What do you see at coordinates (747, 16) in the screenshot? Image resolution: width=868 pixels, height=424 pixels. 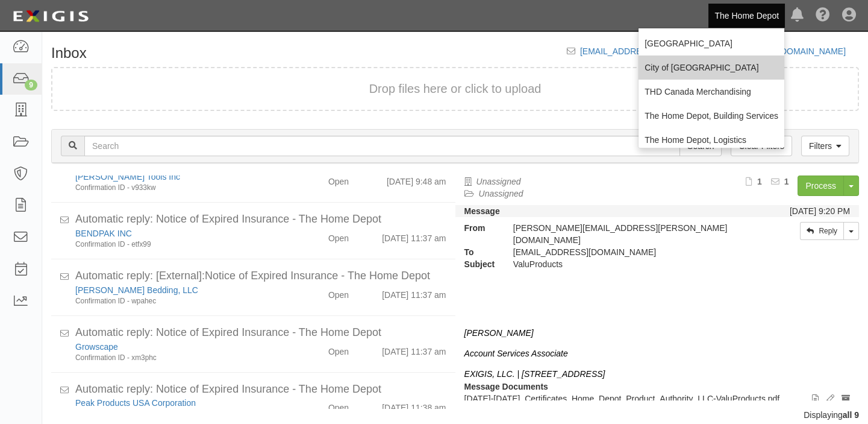 I see `a: The Home Depot` at bounding box center [747, 16].